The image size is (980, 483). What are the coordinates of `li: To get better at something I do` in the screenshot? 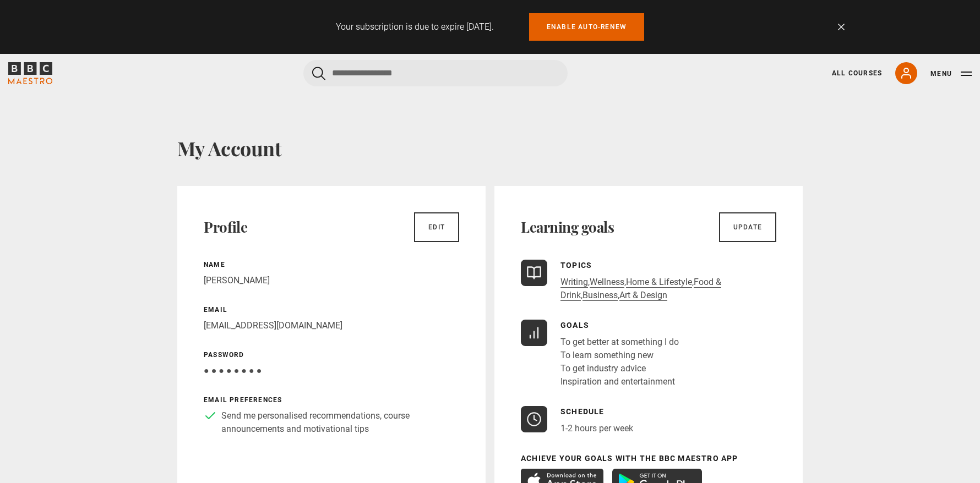 It's located at (619, 342).